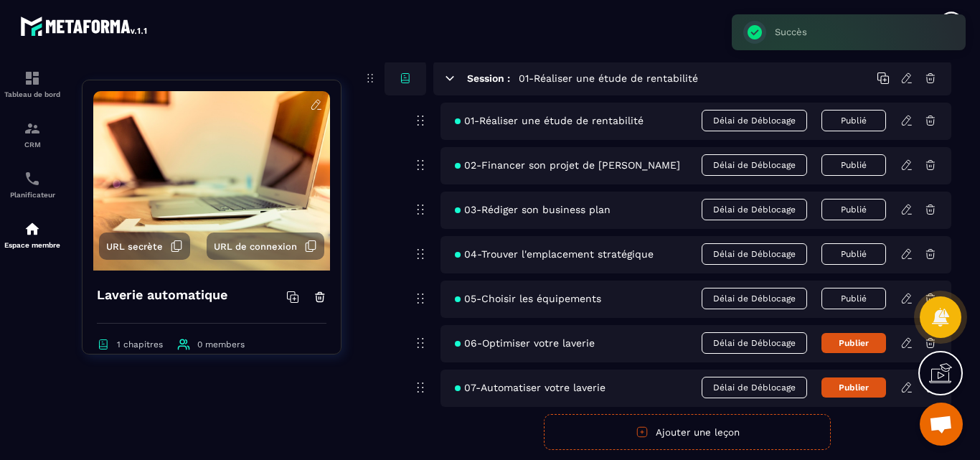 The width and height of the screenshot is (980, 460). What do you see at coordinates (144, 246) in the screenshot?
I see `button: URL secrète` at bounding box center [144, 246].